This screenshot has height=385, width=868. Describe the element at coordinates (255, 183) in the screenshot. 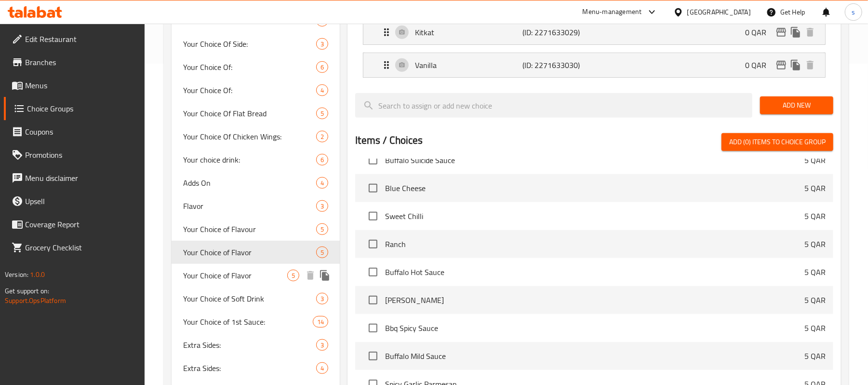

I see `div: Adds On4` at that location.